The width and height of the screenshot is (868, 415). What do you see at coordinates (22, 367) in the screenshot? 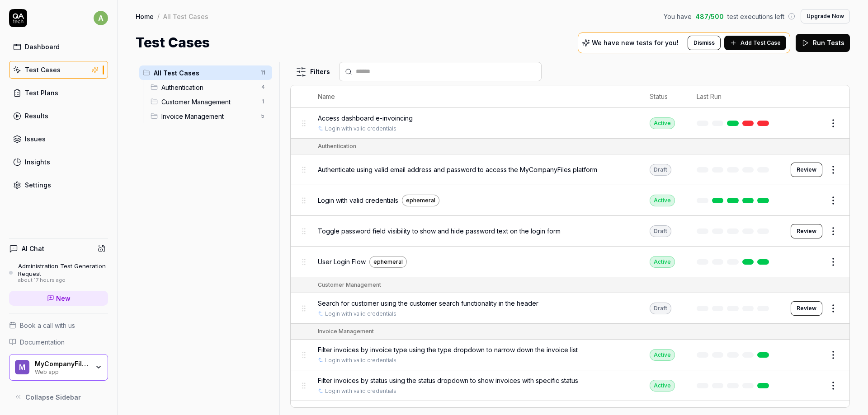
I see `span: M` at bounding box center [22, 367].